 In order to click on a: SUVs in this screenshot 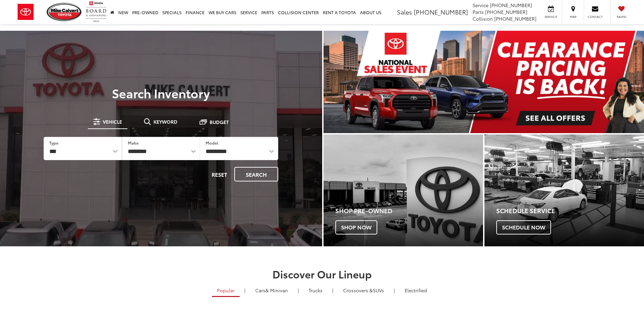, I will do `click(363, 290)`.